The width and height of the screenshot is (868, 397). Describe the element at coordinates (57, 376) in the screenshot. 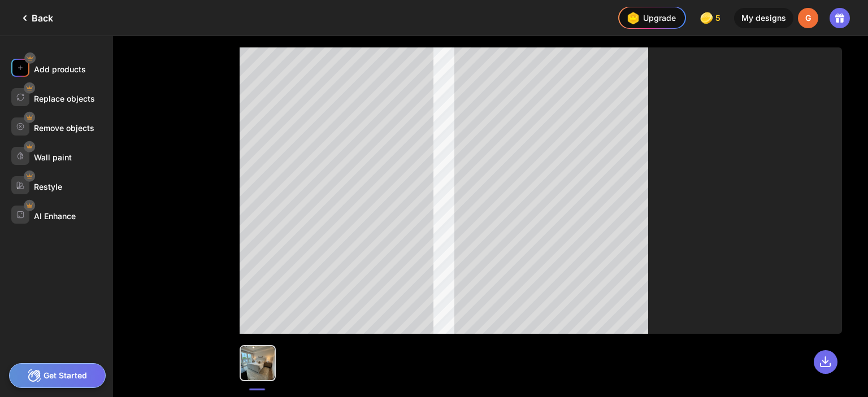

I see `div: Get Started` at that location.